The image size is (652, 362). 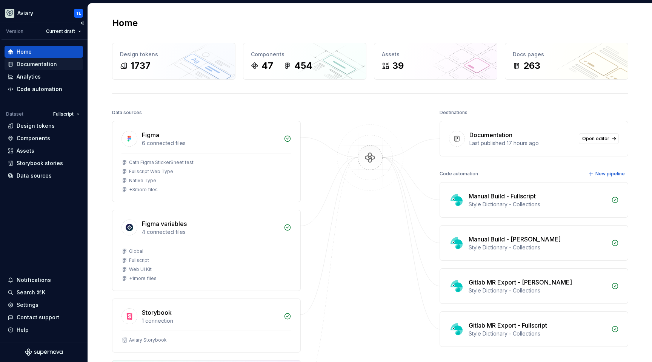 What do you see at coordinates (24, 52) in the screenshot?
I see `div: Home` at bounding box center [24, 52].